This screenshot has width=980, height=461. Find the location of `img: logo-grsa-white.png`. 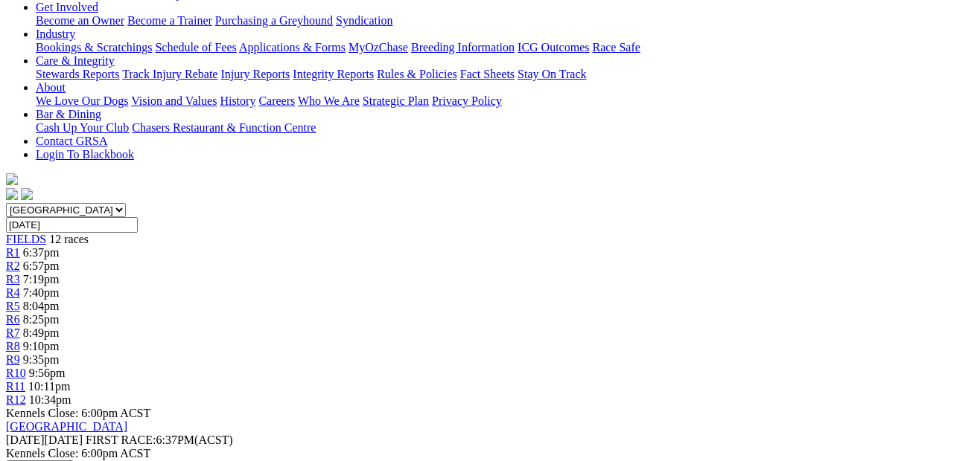

img: logo-grsa-white.png is located at coordinates (12, 179).